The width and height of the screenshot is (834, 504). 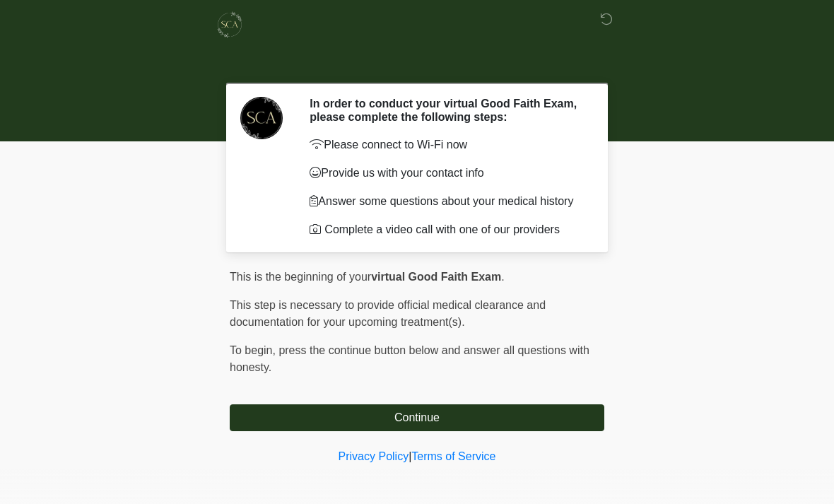 I want to click on img: Skinchic Dallas Logo, so click(x=230, y=25).